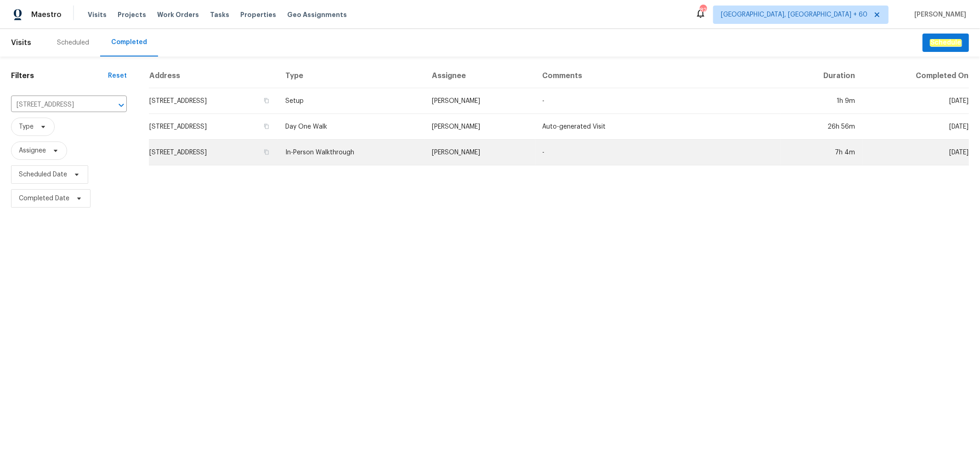 This screenshot has width=980, height=469. What do you see at coordinates (178, 15) in the screenshot?
I see `span: Work Orders` at bounding box center [178, 15].